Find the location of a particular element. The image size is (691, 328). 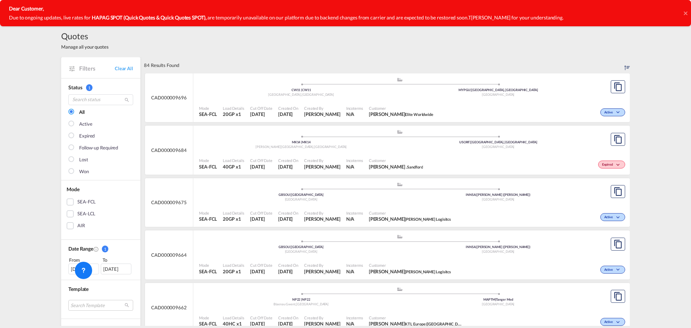

div: CAD000009664 assets/icons/custom/ship-fill.svgassets/icons/custom/roll-o-plane.svgOriginSouthampt... is located at coordinates (387, 255).